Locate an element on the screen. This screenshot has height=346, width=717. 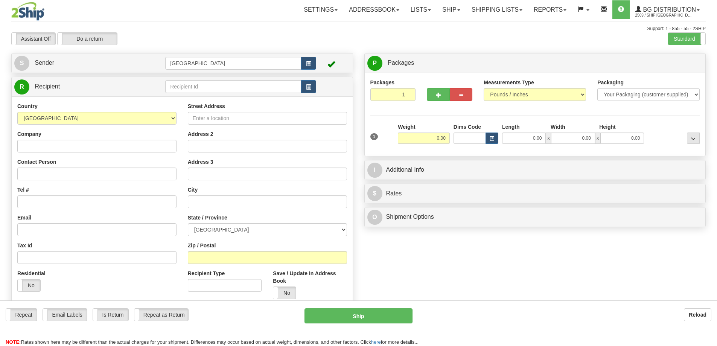
input: Recipient Id is located at coordinates (233, 87).